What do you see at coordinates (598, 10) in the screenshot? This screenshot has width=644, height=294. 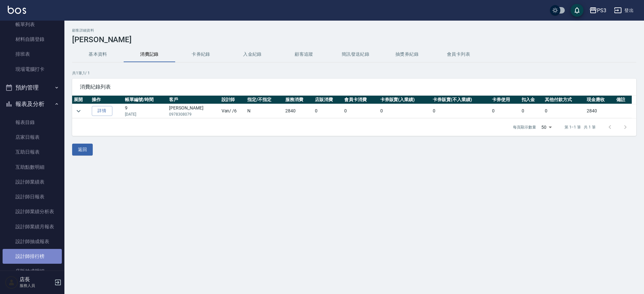 I see `button: PS3` at bounding box center [598, 10].